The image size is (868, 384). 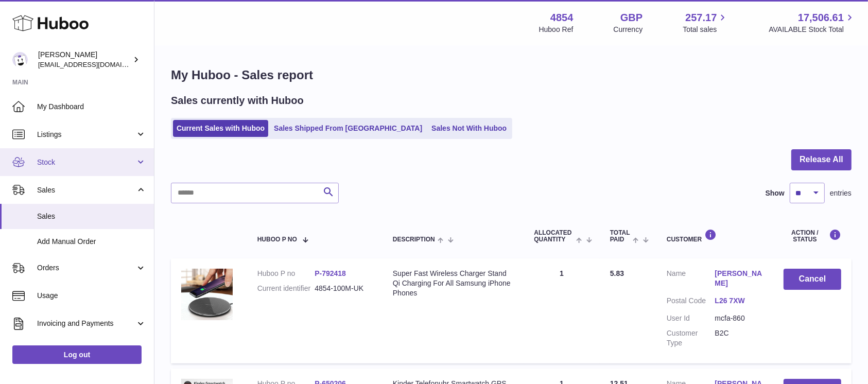 What do you see at coordinates (469, 128) in the screenshot?
I see `a: Sales Not With Huboo` at bounding box center [469, 128].